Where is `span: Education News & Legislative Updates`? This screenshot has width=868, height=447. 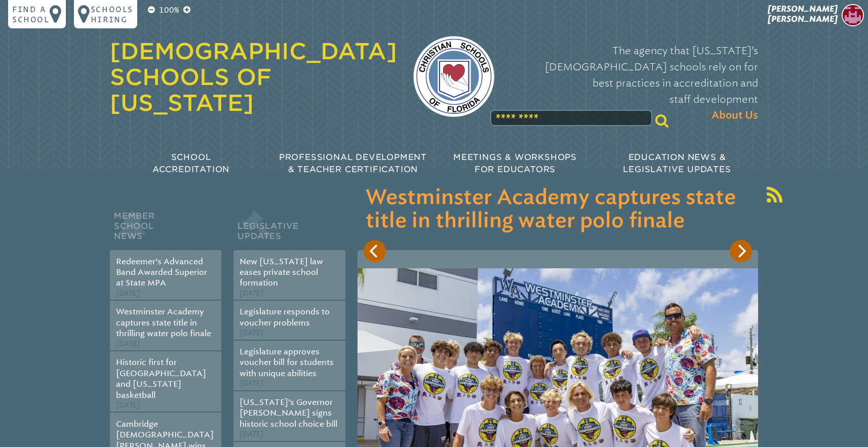 span: Education News & Legislative Updates is located at coordinates (676, 163).